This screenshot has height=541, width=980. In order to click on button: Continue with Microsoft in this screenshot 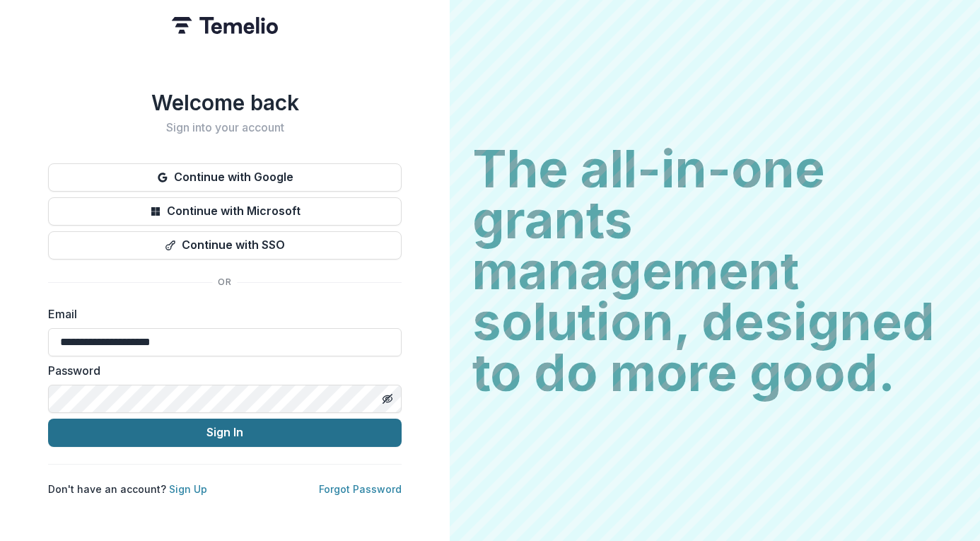, I will do `click(225, 212)`.